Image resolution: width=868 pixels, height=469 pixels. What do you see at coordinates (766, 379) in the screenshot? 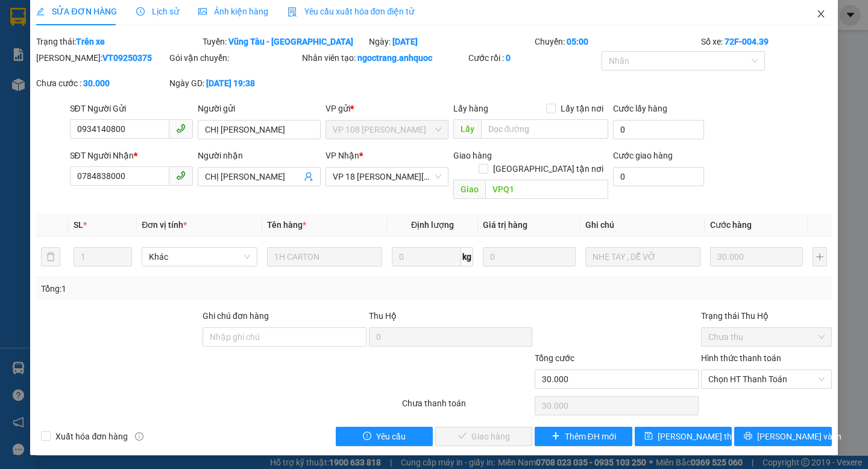
I see `span: Chọn HT Thanh Toán` at bounding box center [766, 379].